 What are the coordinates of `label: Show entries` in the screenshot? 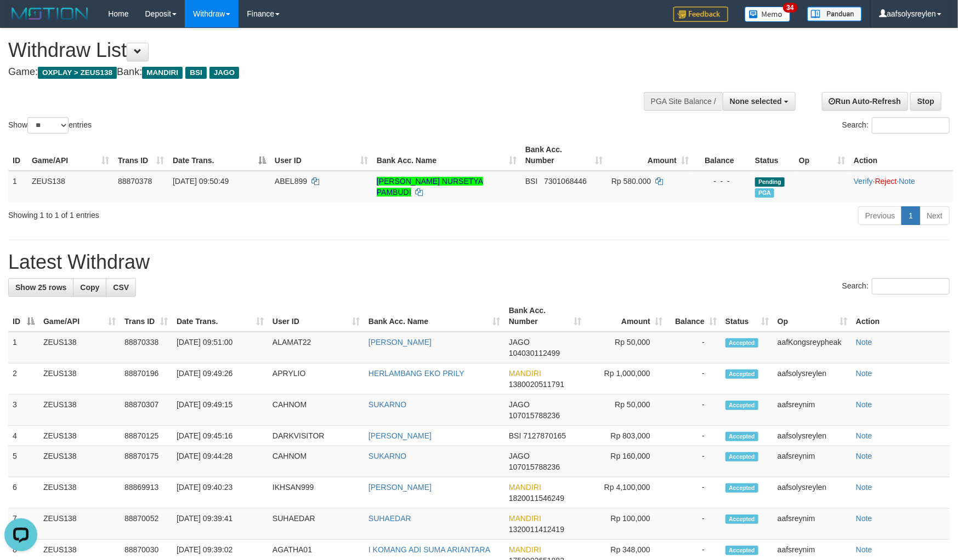 It's located at (50, 126).